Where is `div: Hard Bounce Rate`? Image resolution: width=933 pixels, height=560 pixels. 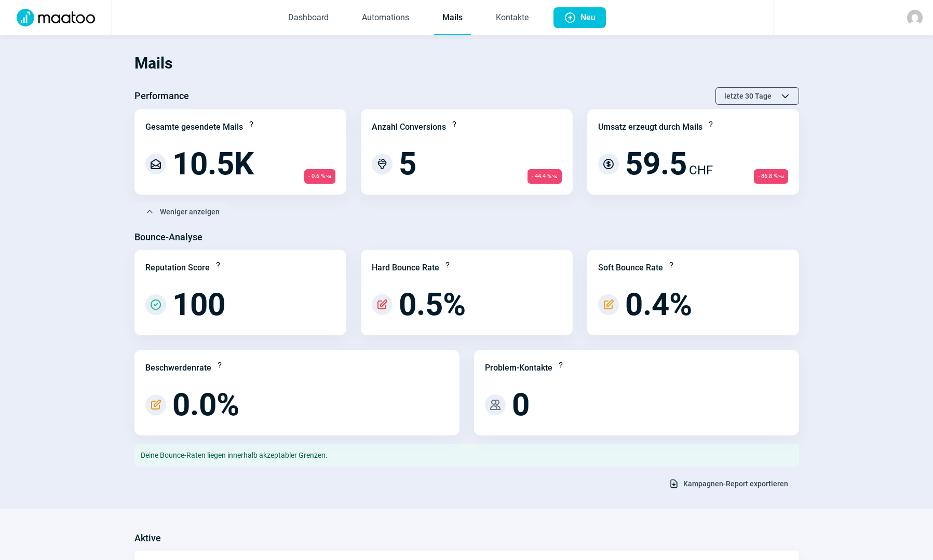 div: Hard Bounce Rate is located at coordinates (406, 268).